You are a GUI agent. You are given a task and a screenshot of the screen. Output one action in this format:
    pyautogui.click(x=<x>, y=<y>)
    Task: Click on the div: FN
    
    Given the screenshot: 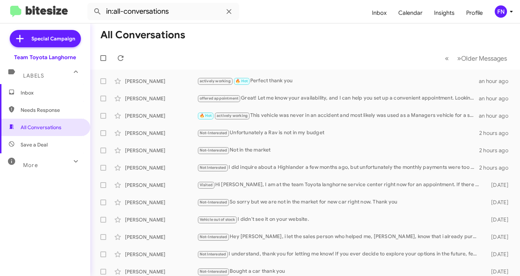 What is the action you would take?
    pyautogui.click(x=501, y=12)
    